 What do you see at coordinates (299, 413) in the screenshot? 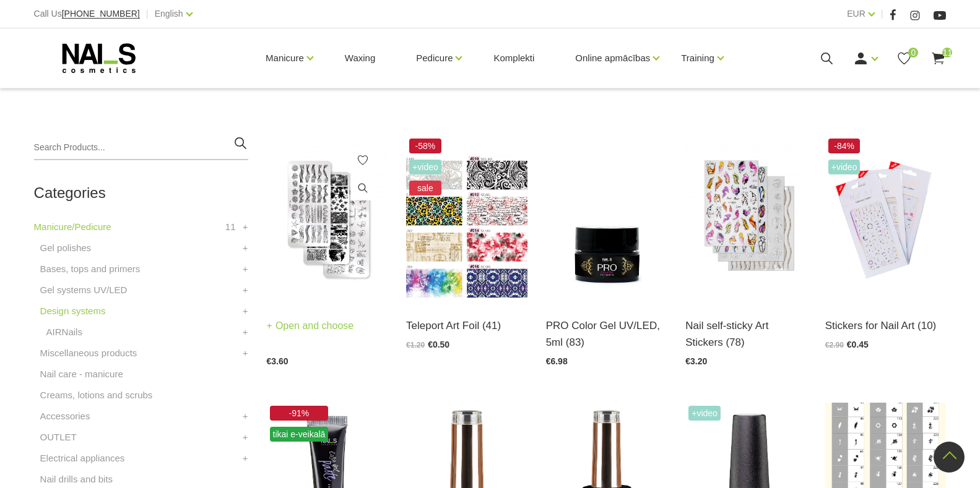
I see `span: -91%` at bounding box center [299, 413].